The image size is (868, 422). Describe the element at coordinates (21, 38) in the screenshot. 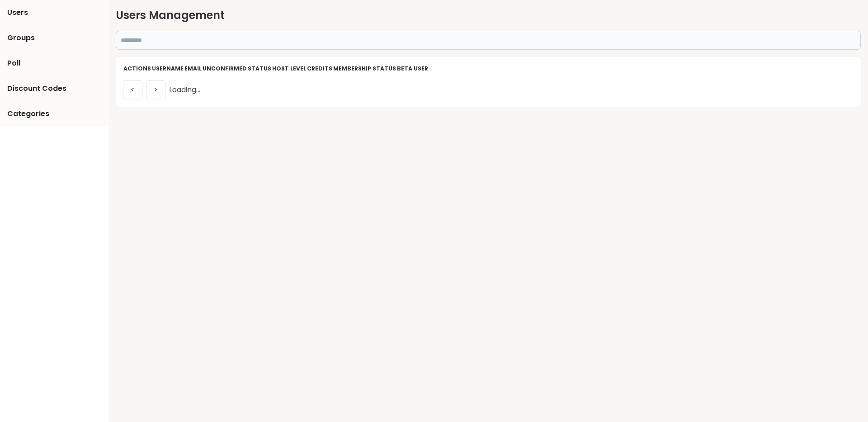

I see `span: Groups` at that location.